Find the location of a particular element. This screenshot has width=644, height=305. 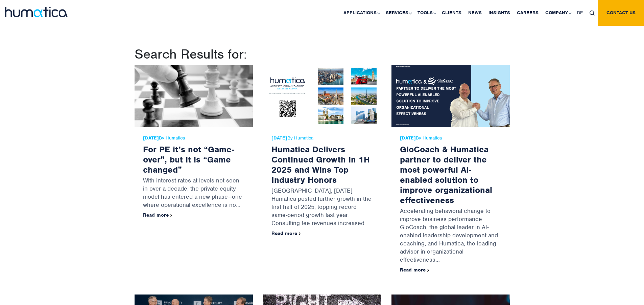

p: Accelerating behavioral change to improve business performance GloCoach, the global leader in AI-... is located at coordinates (450, 236).